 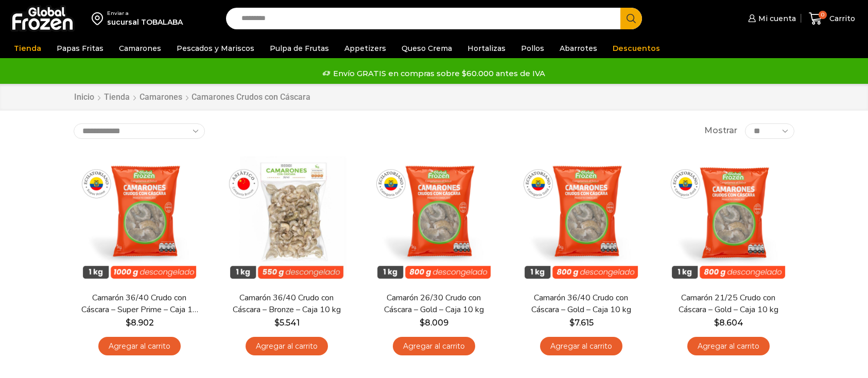 I want to click on img: address-field-icon.svg, so click(x=99, y=18).